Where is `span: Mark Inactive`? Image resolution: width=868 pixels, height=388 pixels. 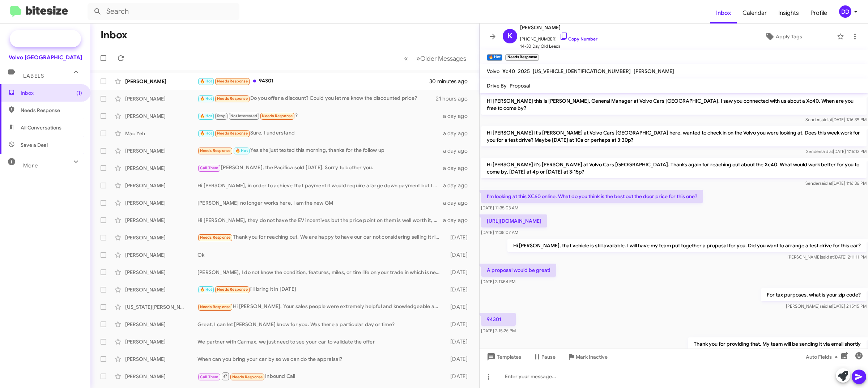
span: Mark Inactive is located at coordinates (591, 357).